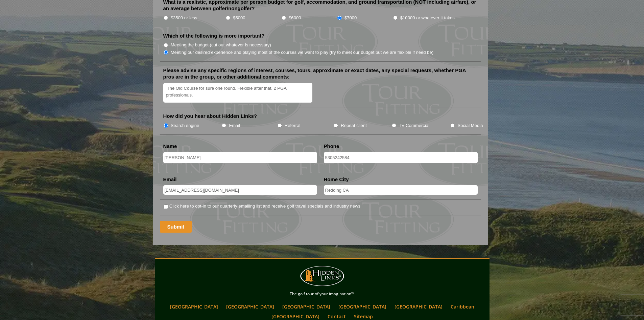 This screenshot has width=644, height=320. I want to click on label: Meeting the budget (cut out whatever is necessary), so click(221, 45).